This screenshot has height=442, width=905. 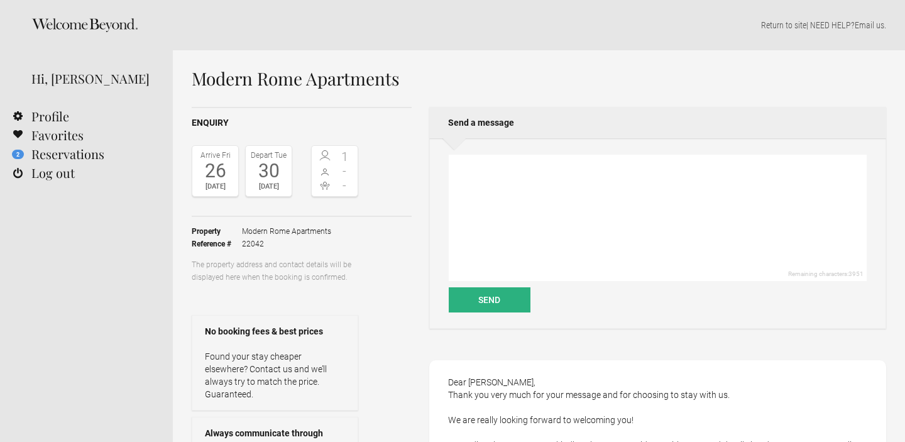 What do you see at coordinates (539, 79) in the screenshot?
I see `h1: Modern Rome Apartments` at bounding box center [539, 79].